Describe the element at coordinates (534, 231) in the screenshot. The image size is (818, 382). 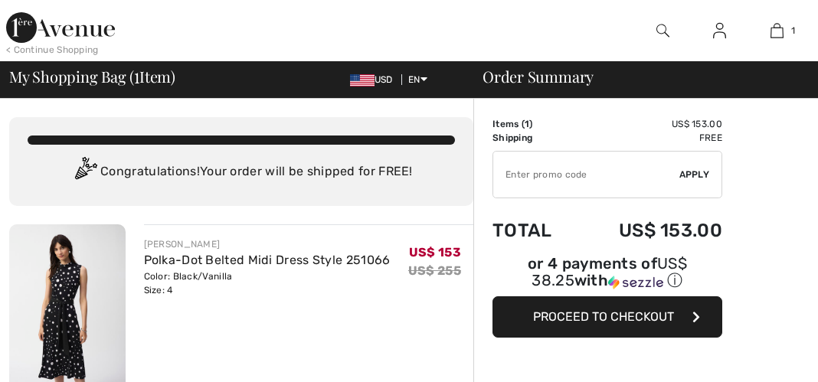
I see `td: Total` at that location.